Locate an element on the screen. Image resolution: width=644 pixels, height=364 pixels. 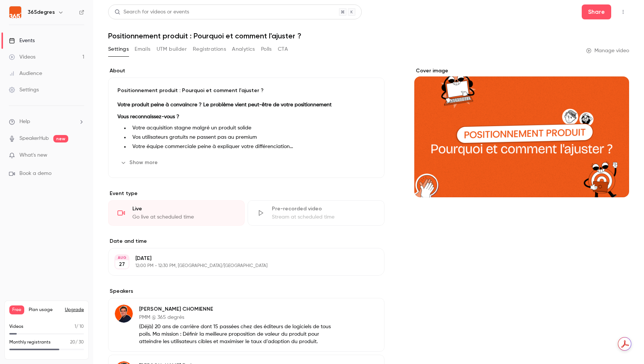
img: Hélène CHOMIENNE is located at coordinates (124, 313).